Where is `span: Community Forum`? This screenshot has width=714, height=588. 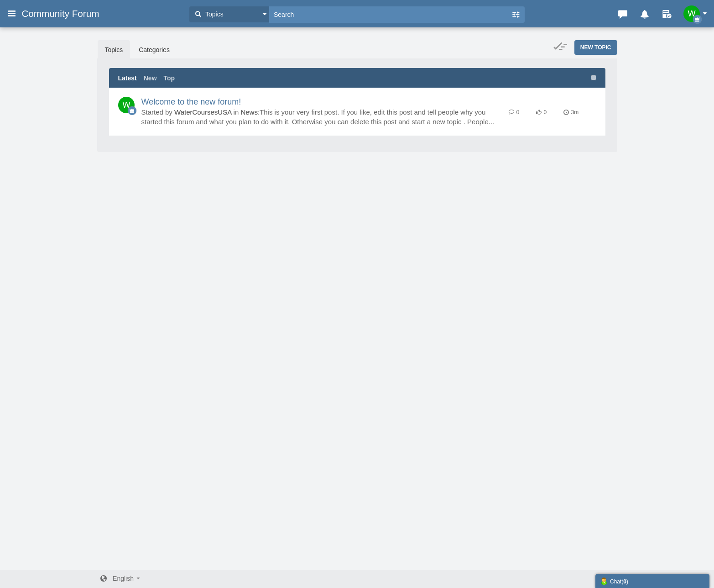 span: Community Forum is located at coordinates (63, 14).